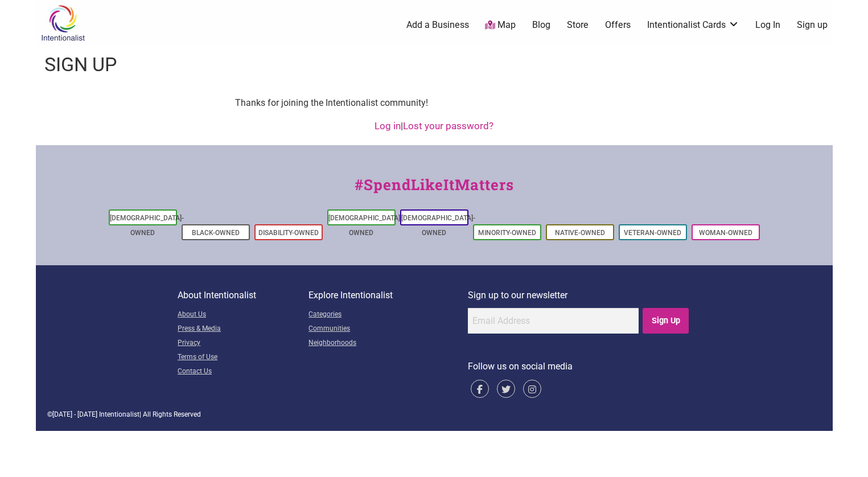 This screenshot has width=868, height=477. Describe the element at coordinates (243, 343) in the screenshot. I see `a: Privacy` at that location.